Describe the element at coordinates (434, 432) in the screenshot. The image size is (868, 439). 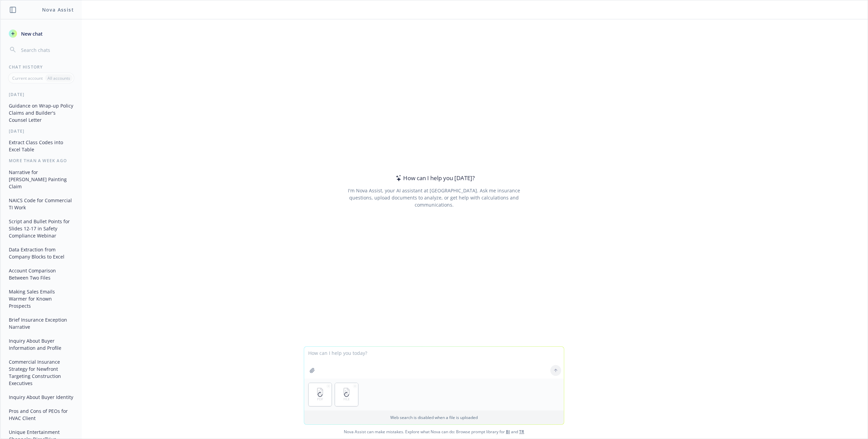
I see `span: Nova Assist can make mistakes. Explore what Nova can do: Browse prompt library for and` at that location.